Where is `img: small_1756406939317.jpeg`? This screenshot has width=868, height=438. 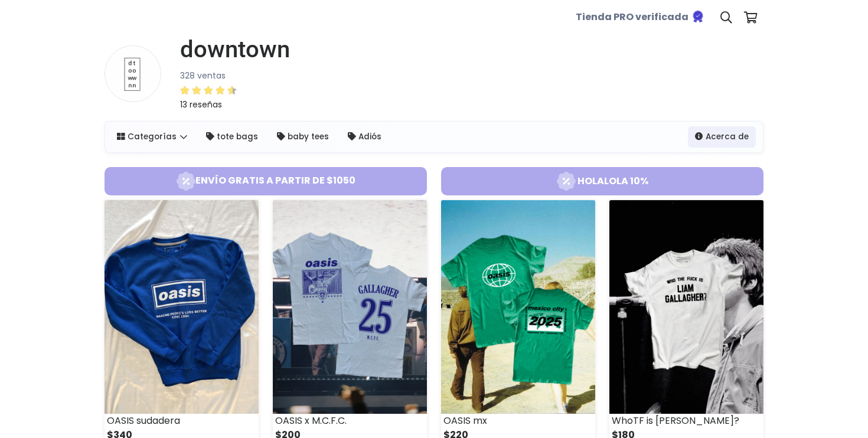
img: small_1756406939317.jpeg is located at coordinates (349, 307).